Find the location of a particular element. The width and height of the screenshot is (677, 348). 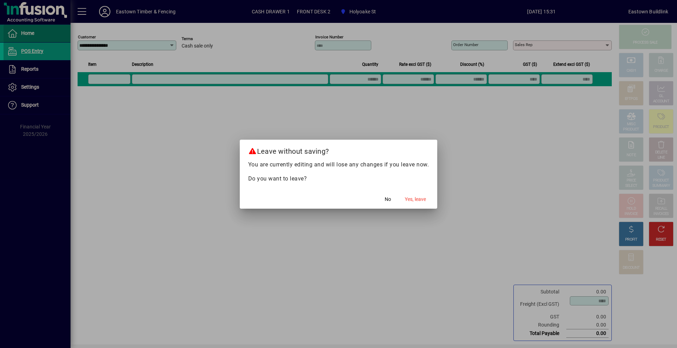

p: Do you want to leave? is located at coordinates (338, 179).